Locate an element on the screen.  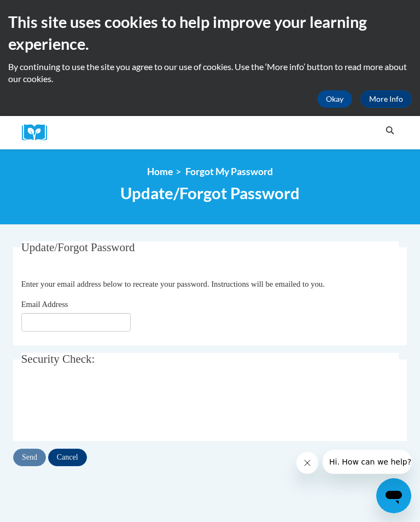
button: Search is located at coordinates (390, 130).